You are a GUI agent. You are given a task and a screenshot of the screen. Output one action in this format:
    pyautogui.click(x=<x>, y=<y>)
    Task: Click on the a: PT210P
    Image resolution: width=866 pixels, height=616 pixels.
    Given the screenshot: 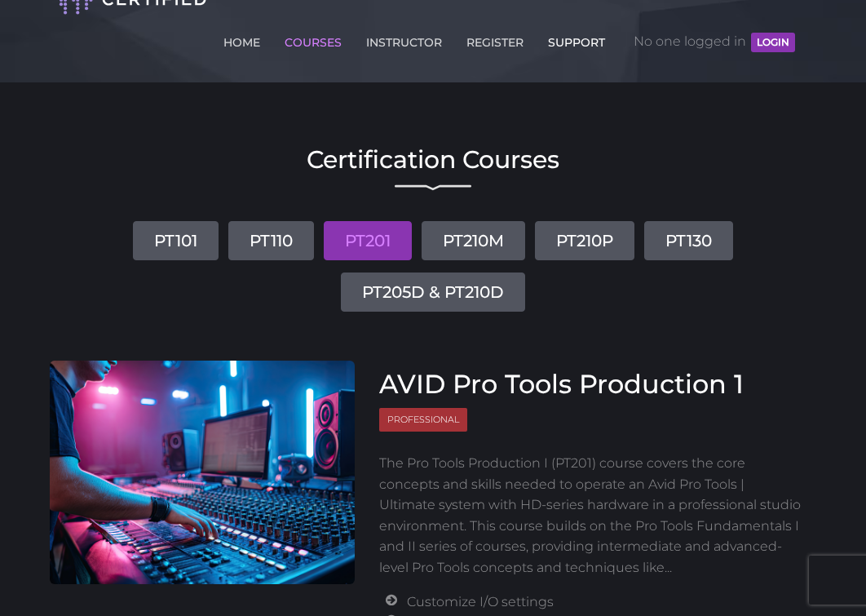 What is the action you would take?
    pyautogui.click(x=585, y=240)
    